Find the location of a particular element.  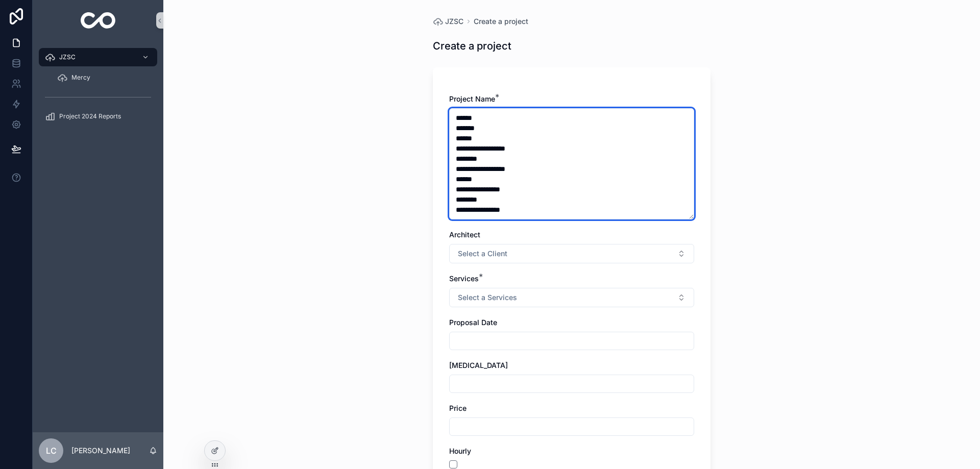

h1: Create a project is located at coordinates (473, 46).